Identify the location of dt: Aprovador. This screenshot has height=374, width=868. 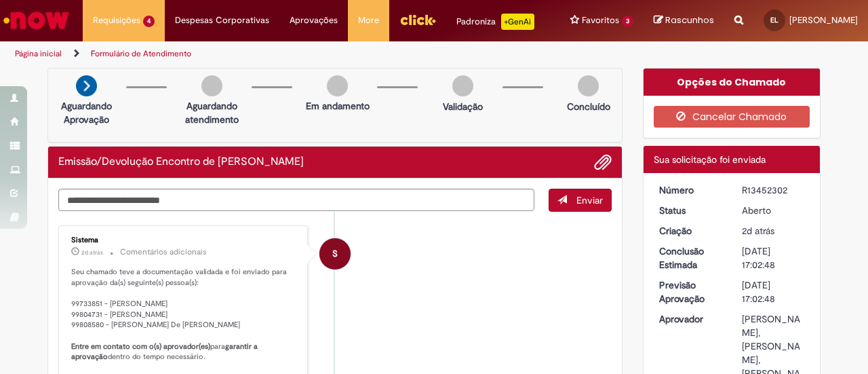
(690, 319).